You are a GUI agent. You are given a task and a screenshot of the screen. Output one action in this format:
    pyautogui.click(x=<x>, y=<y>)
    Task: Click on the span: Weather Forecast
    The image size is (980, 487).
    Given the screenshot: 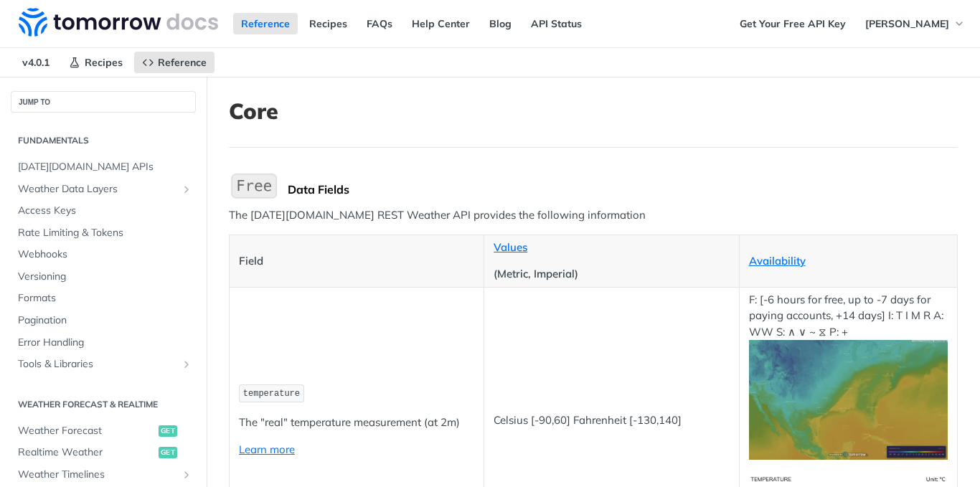 What is the action you would take?
    pyautogui.click(x=86, y=431)
    